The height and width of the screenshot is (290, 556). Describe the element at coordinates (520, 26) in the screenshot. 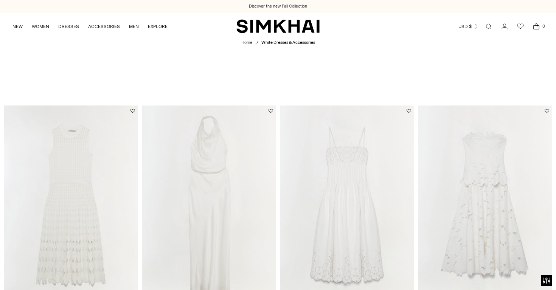

I see `a: Wishlist` at that location.